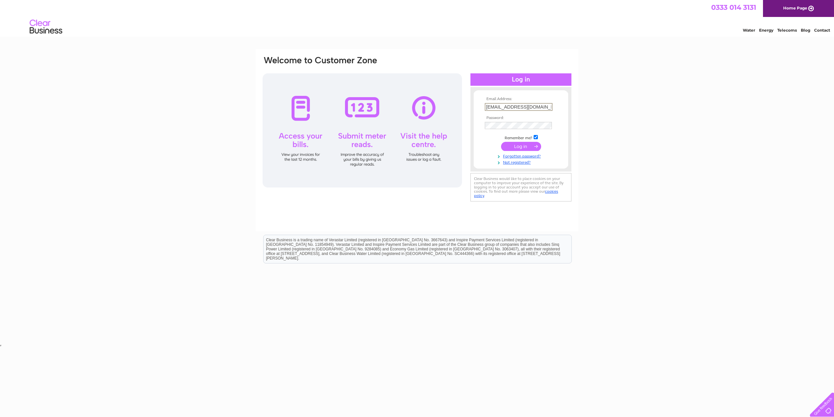 This screenshot has height=417, width=834. I want to click on a: 0333 014 3131, so click(734, 7).